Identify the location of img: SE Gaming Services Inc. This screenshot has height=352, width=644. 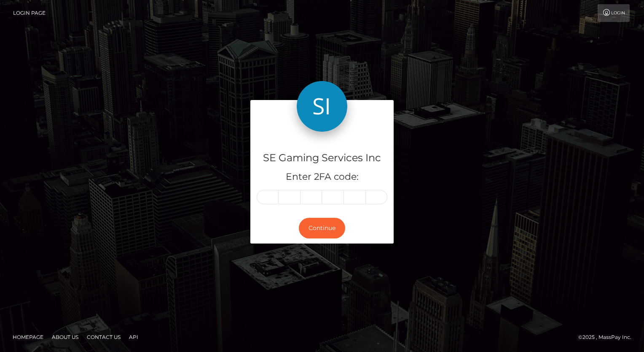
(322, 106).